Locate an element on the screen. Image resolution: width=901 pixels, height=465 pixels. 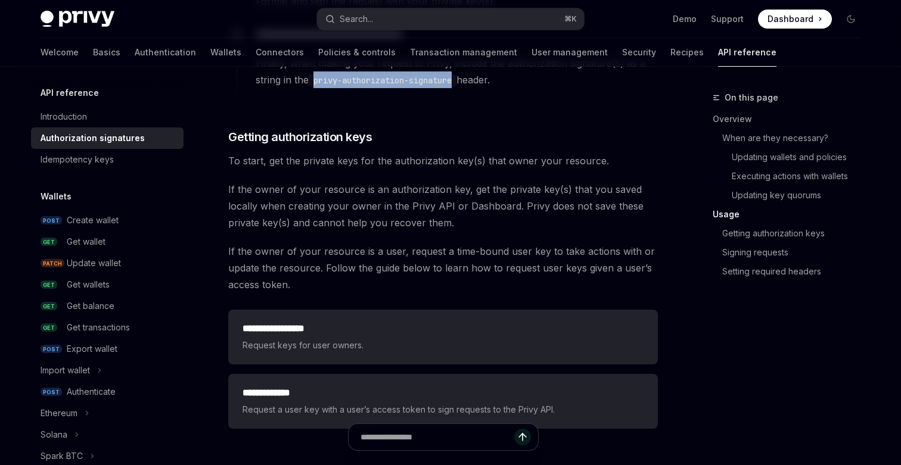
a: Policies & controls is located at coordinates (357, 52).